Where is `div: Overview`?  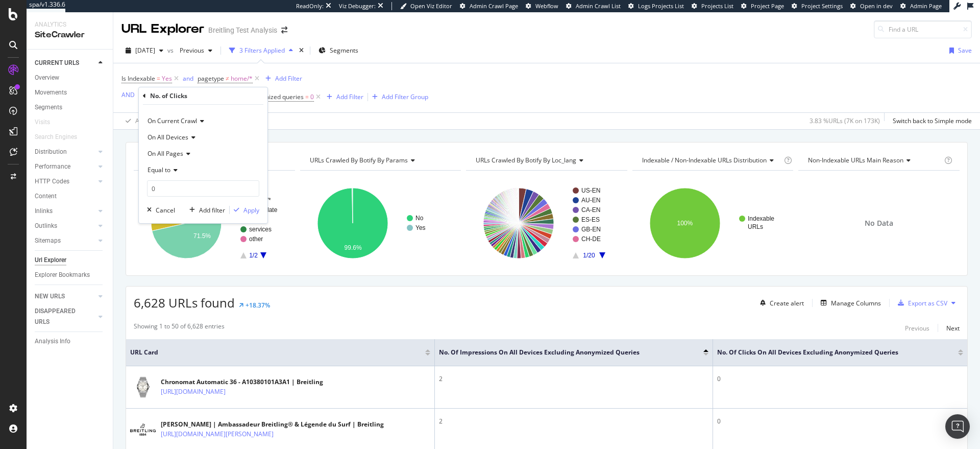
div: Overview is located at coordinates (47, 78).